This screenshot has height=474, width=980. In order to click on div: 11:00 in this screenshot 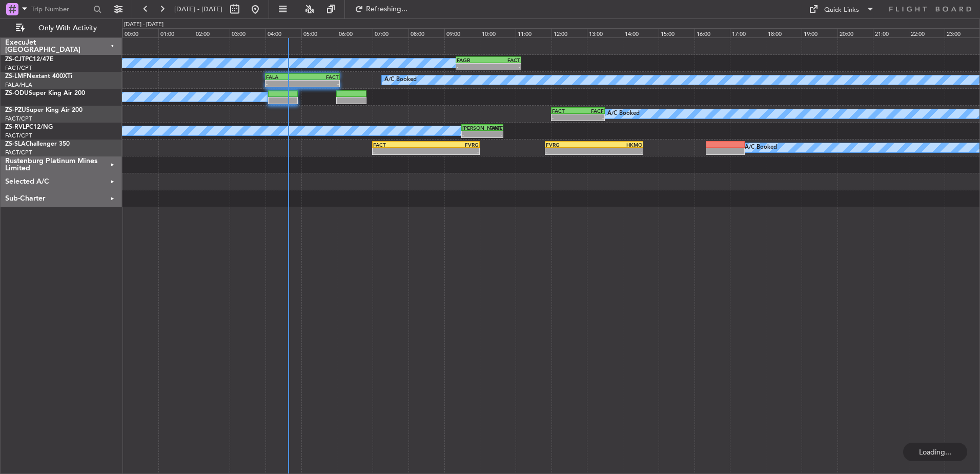, I will do `click(534, 33)`.